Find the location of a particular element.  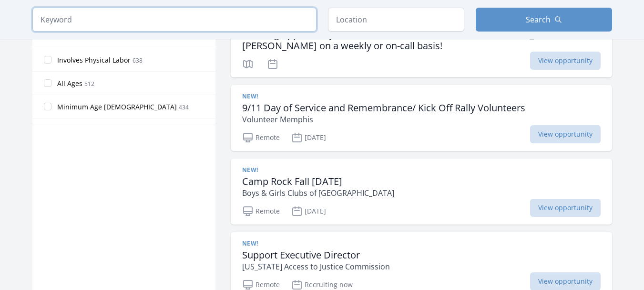

h3: 9/11 Day of Service and Remembrance/ Kick Off Rally Volunteers is located at coordinates (384, 108).